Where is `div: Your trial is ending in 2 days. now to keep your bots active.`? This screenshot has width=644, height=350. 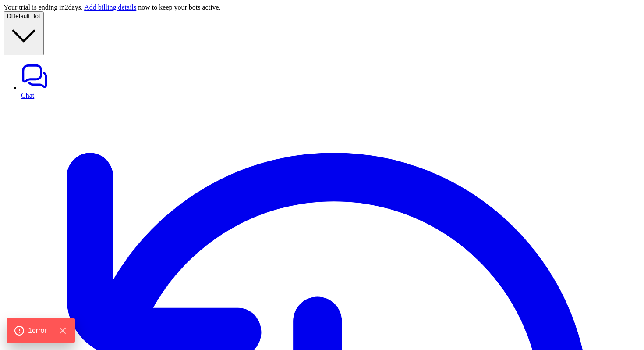 div: Your trial is ending in 2 days. now to keep your bots active. is located at coordinates (322, 7).